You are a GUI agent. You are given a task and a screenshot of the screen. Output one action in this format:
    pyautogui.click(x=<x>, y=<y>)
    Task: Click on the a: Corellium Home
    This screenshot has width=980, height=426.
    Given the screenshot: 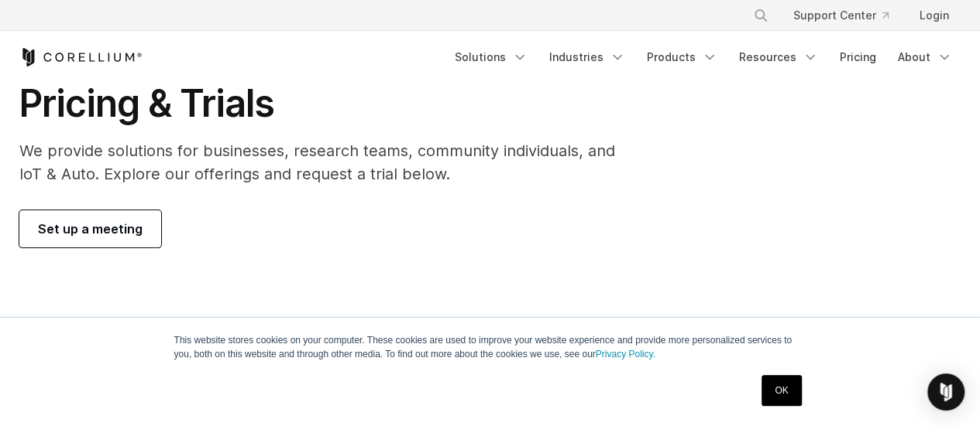 What is the action you would take?
    pyautogui.click(x=81, y=57)
    